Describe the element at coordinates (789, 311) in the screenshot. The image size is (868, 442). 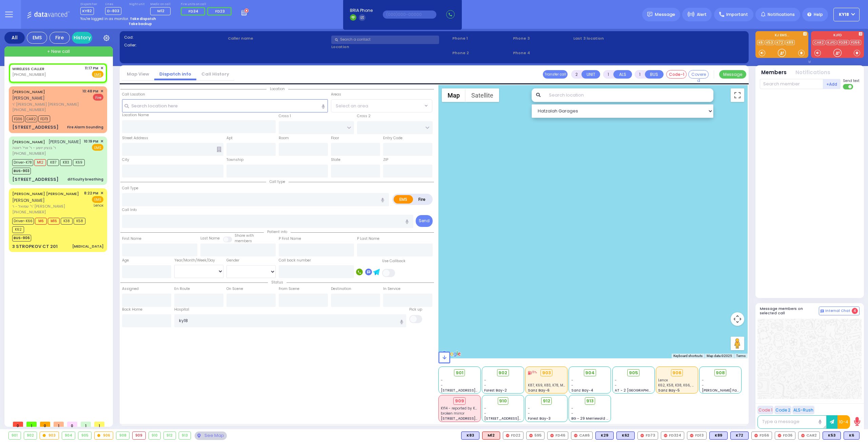
I see `h5: Message members on selected call` at that location.